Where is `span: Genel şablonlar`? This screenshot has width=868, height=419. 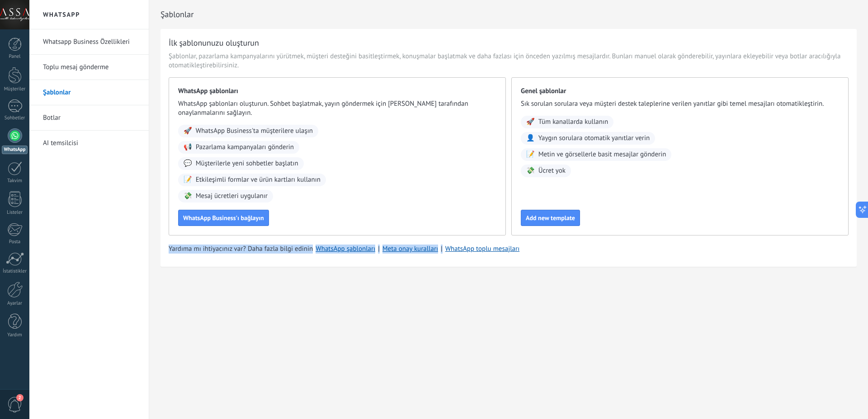 span: Genel şablonlar is located at coordinates (680, 91).